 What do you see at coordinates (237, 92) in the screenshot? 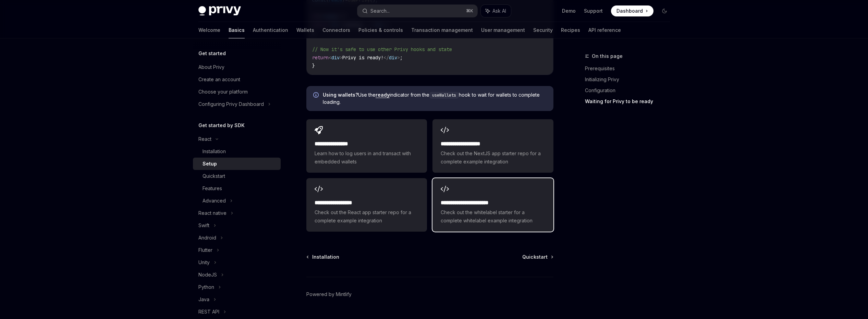
I see `a: Choose your platform` at bounding box center [237, 92].